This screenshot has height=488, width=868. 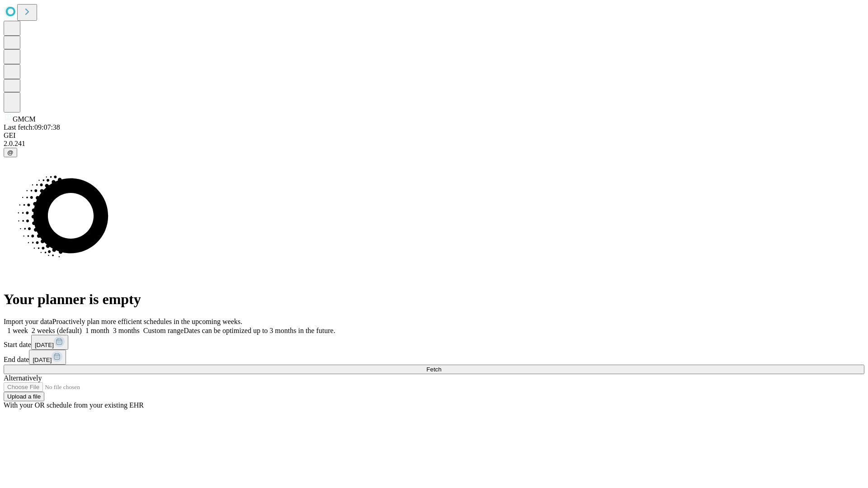 I want to click on span: 1 month, so click(x=98, y=331).